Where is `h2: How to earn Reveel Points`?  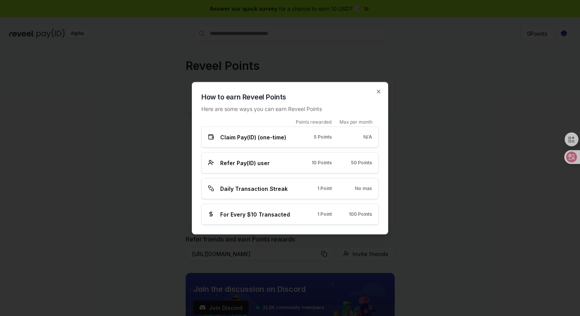 h2: How to earn Reveel Points is located at coordinates (290, 97).